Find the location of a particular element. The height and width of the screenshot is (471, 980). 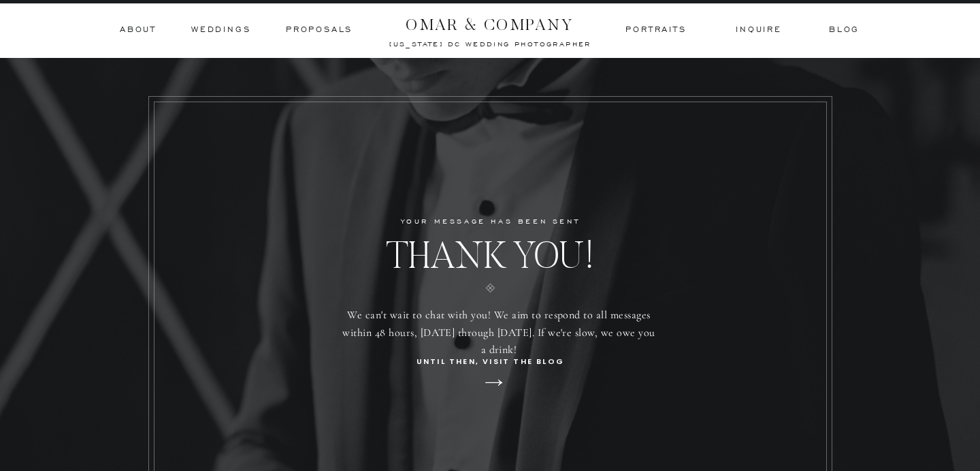

a: Weddings is located at coordinates (220, 30).